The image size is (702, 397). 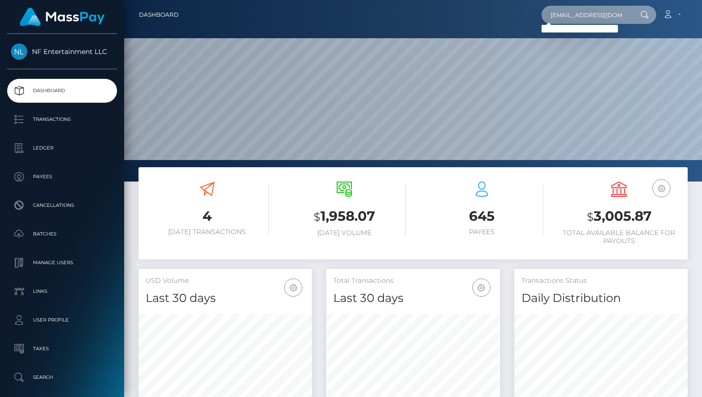 I want to click on span: NF Entertainment LLC, so click(x=62, y=52).